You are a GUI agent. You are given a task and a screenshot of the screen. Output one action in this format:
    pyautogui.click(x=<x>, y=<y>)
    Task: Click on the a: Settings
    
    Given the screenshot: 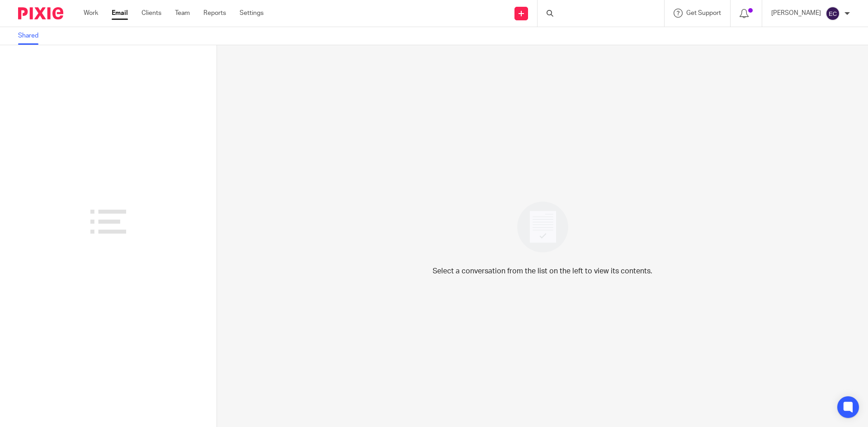 What is the action you would take?
    pyautogui.click(x=251, y=14)
    